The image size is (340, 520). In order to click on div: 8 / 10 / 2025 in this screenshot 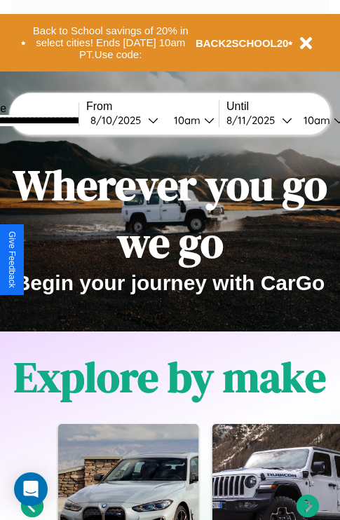, I will do `click(119, 120)`.